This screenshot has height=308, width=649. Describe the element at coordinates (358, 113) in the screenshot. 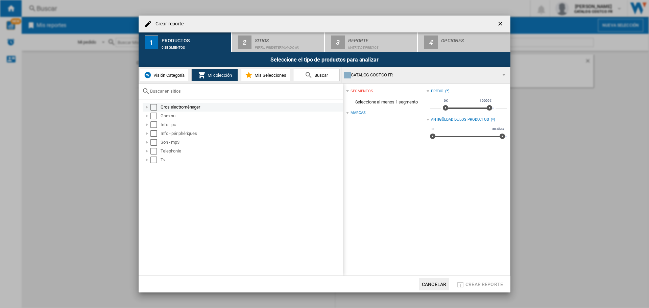

I see `div: Marcas` at that location.